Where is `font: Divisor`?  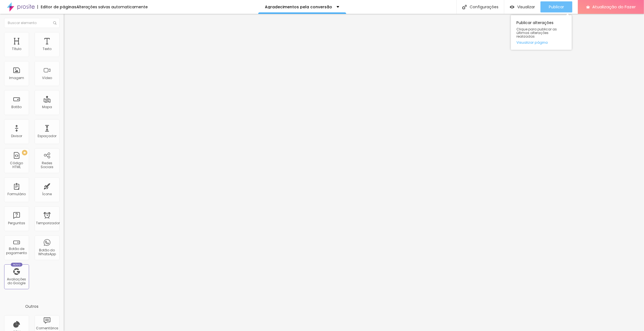 font: Divisor is located at coordinates (17, 136).